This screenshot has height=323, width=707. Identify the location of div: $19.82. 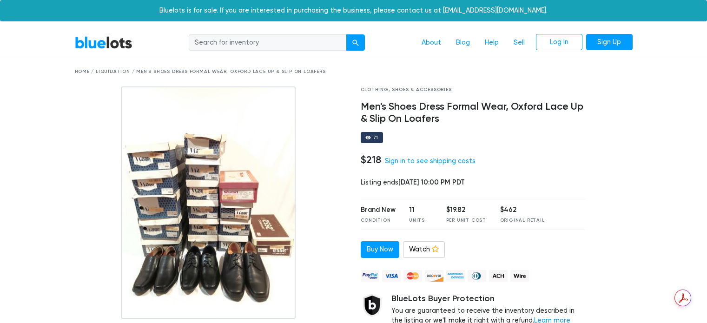
(466, 210).